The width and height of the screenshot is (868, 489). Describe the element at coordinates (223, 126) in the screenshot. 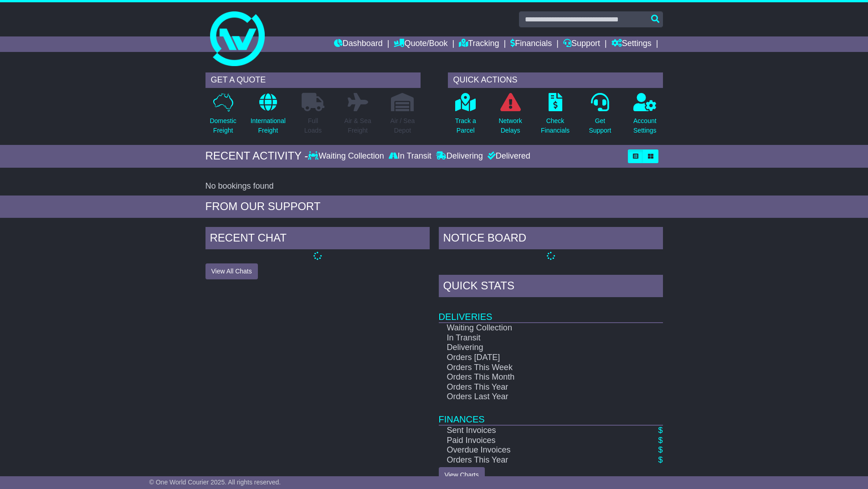

I see `p: Domestic Freight` at that location.